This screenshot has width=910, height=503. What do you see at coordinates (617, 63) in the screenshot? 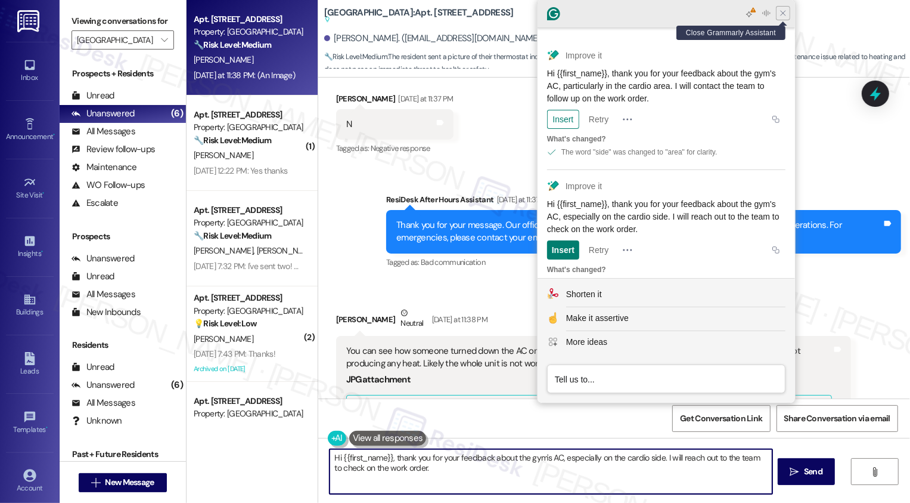
I see `span: : The resident sent a picture of their thermostat indicating a minor temperature difference (66 v...` at bounding box center [617, 63].